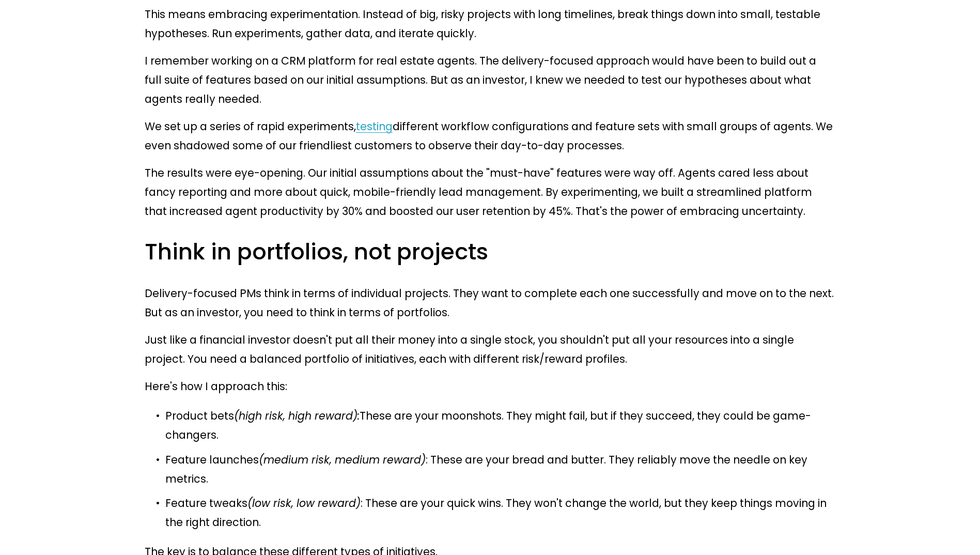 The width and height of the screenshot is (980, 555). I want to click on p: I remember working on a CRM platform for real estate agents. The delivery-focused approach would ..., so click(490, 80).